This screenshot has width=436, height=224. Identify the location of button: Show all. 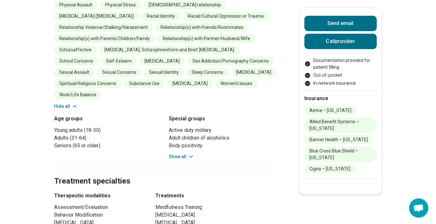
(181, 156).